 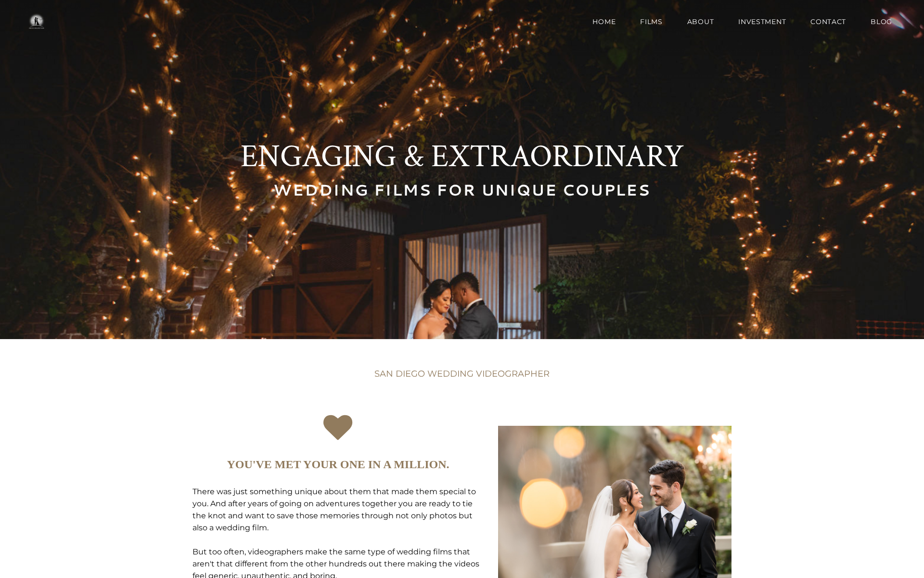 What do you see at coordinates (36, 22) in the screenshot?
I see `img: One in a Million Films | Los Angeles Wedding Videographer` at bounding box center [36, 22].